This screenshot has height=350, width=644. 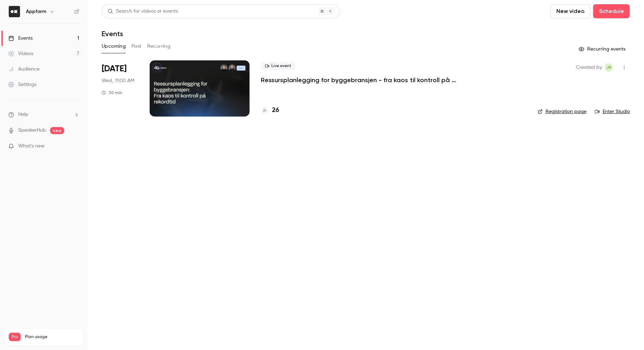 I want to click on p: Videos, so click(x=16, y=345).